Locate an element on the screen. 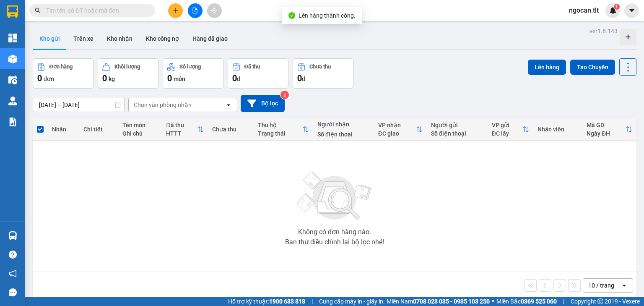  button: Chưa thu0đ is located at coordinates (323, 73).